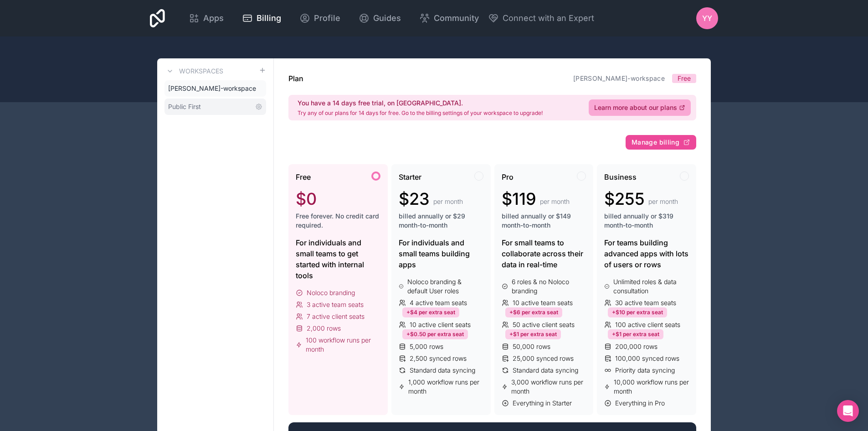 The height and width of the screenshot is (431, 868). What do you see at coordinates (545, 220) in the screenshot?
I see `span: billed annually or $149 month-to-month` at bounding box center [545, 220].